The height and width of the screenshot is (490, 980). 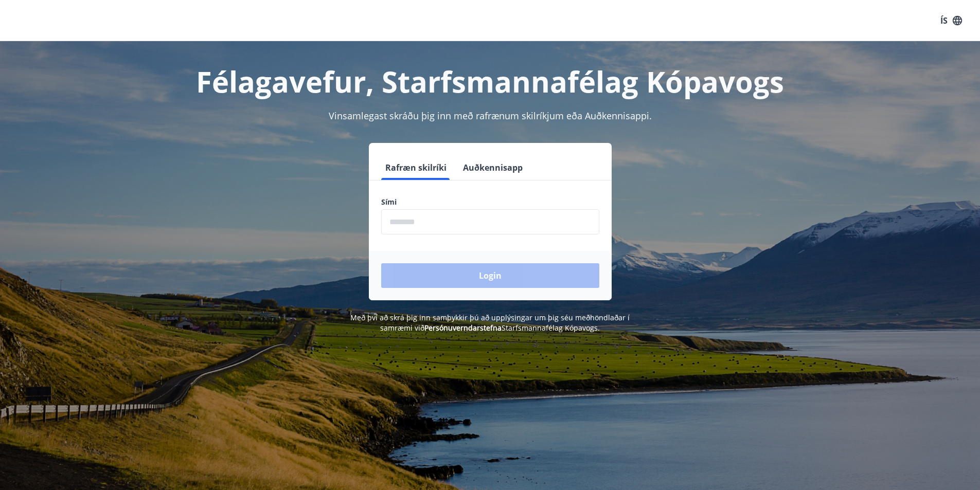 I want to click on button: ÍS, so click(x=951, y=21).